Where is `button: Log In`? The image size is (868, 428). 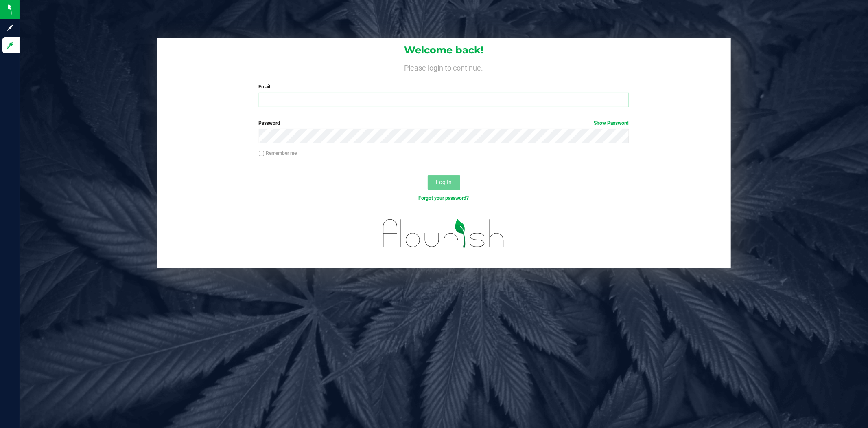 button: Log In is located at coordinates (444, 183).